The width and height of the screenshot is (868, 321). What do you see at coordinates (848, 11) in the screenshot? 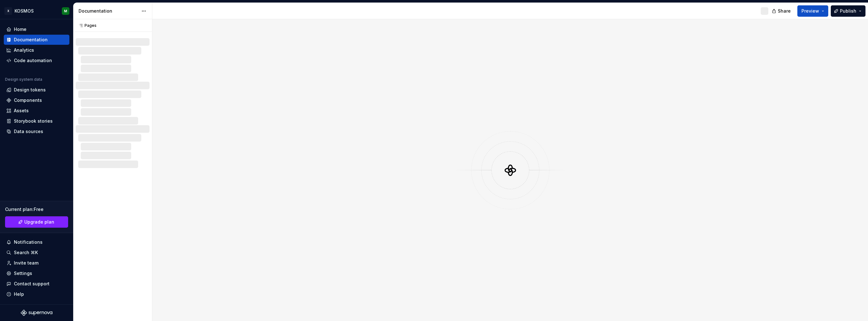
I see `span: Publish` at bounding box center [848, 11].